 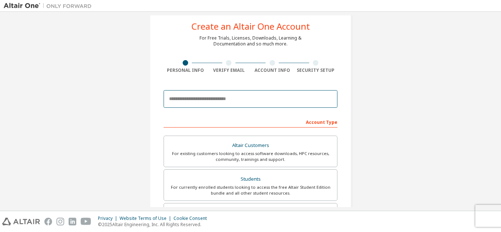 I want to click on img: facebook.svg, so click(x=48, y=222).